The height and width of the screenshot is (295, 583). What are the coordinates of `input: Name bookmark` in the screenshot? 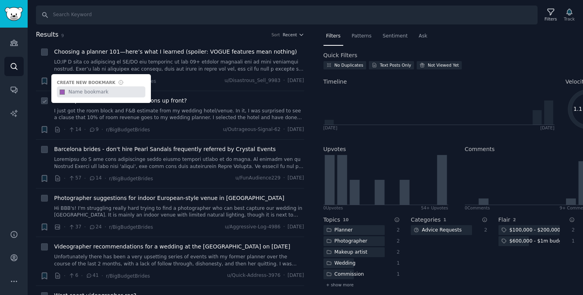 It's located at (106, 92).